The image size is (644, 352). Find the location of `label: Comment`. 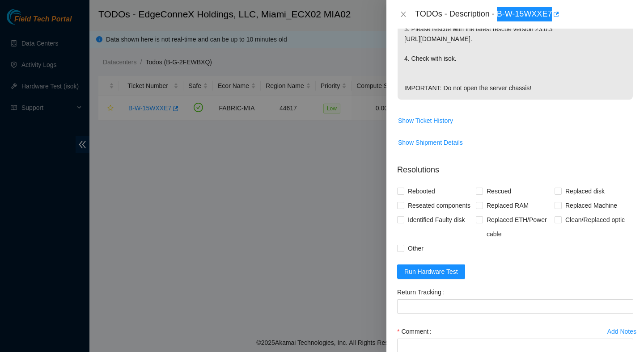

label: Comment is located at coordinates (416, 332).